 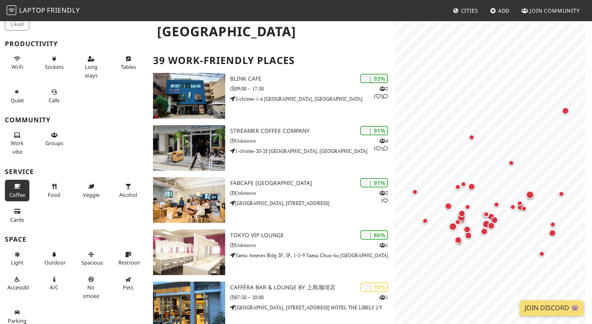 I want to click on button: Sockets, so click(x=54, y=63).